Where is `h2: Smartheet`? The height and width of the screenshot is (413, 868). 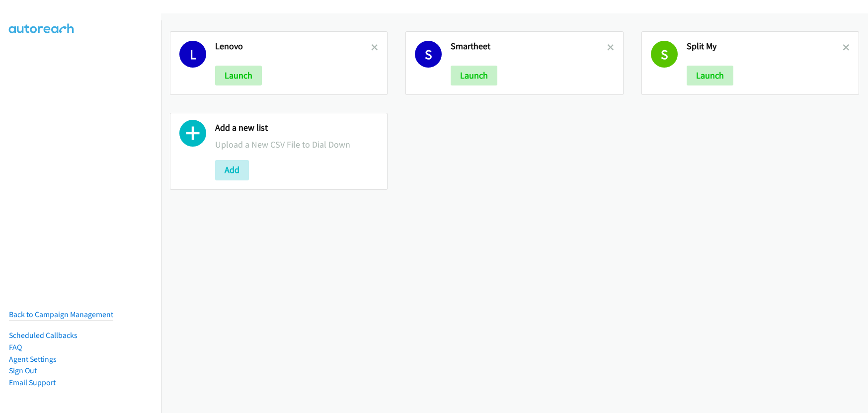 h2: Smartheet is located at coordinates (529, 46).